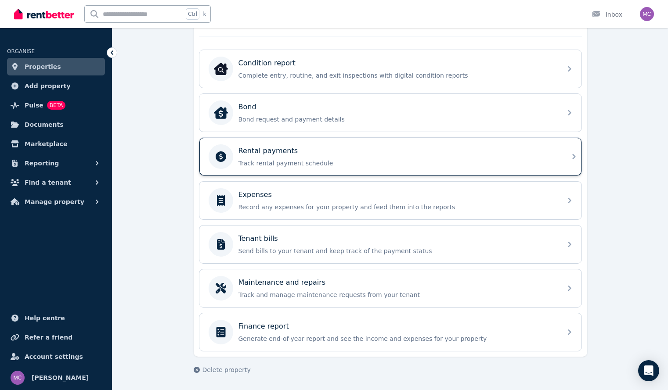  What do you see at coordinates (390, 69) in the screenshot?
I see `a: Condition reportCondition reportComplete entry, routine, and exit inspections with digital condit...` at bounding box center [390, 69].